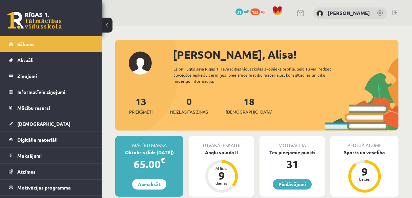 This screenshot has height=198, width=412. What do you see at coordinates (239, 12) in the screenshot?
I see `span: 31` at bounding box center [239, 12].